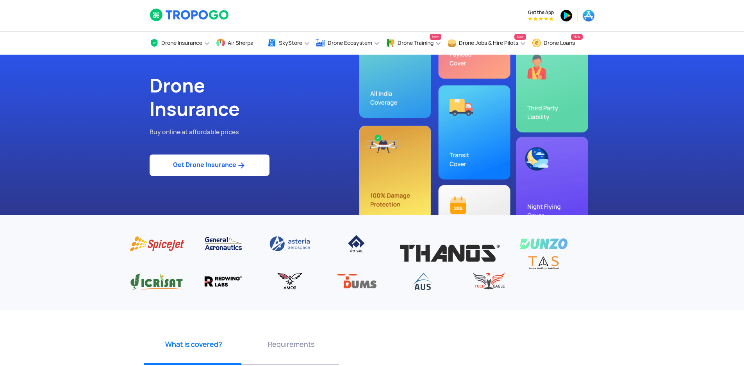  Describe the element at coordinates (557, 43) in the screenshot. I see `a: Drone LoansNew` at that location.